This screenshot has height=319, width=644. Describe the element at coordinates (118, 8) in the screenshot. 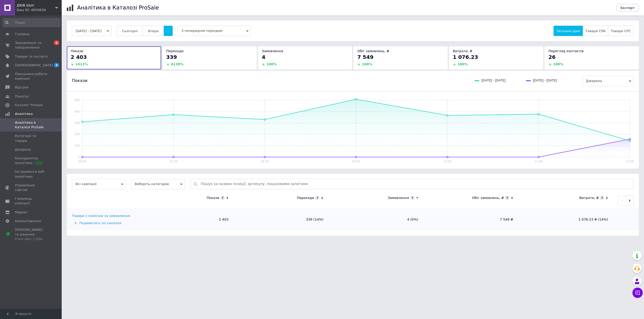

I see `h1: Аналітика в Каталозі ProSale` at that location.